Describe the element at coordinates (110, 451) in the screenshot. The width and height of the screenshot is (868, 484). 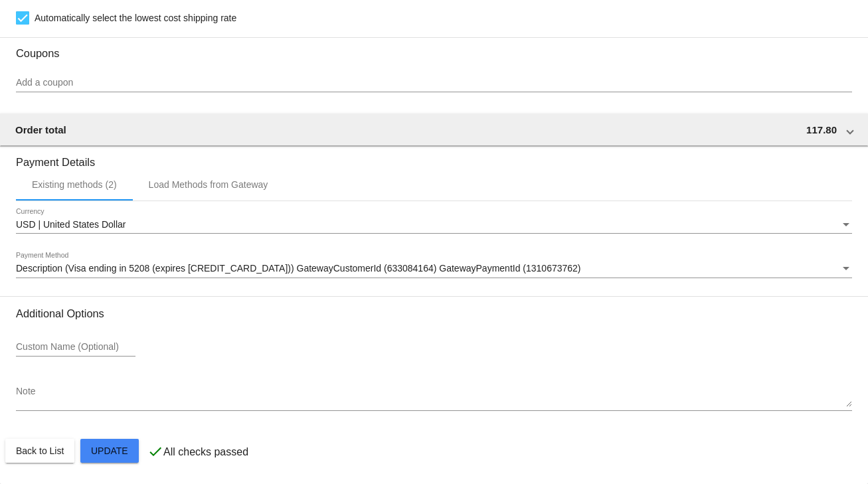
I see `span: Update` at that location.